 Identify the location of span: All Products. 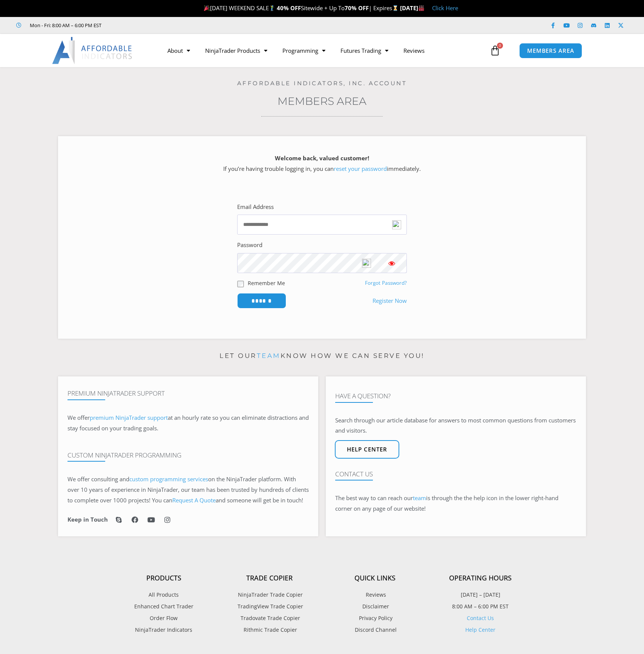
(164, 594).